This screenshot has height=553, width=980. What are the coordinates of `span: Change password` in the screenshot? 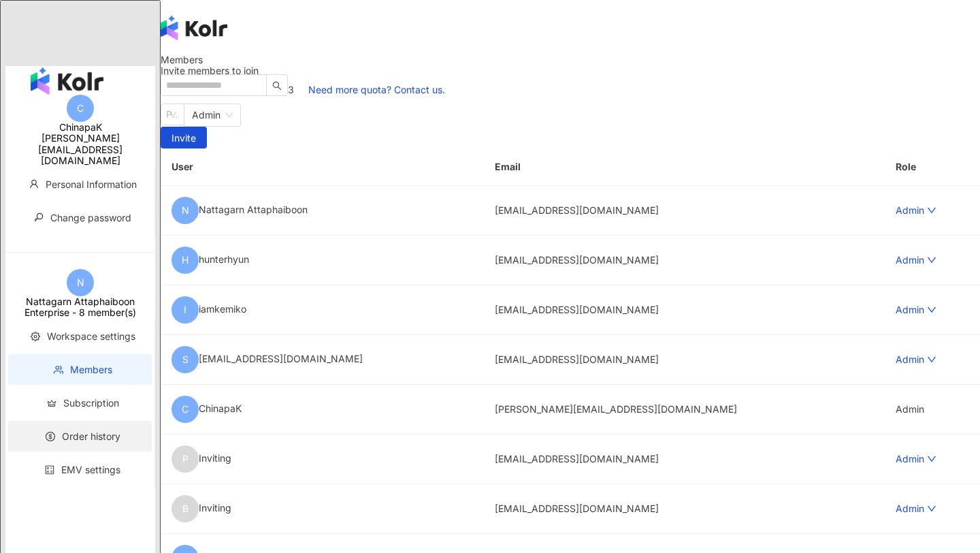 It's located at (91, 217).